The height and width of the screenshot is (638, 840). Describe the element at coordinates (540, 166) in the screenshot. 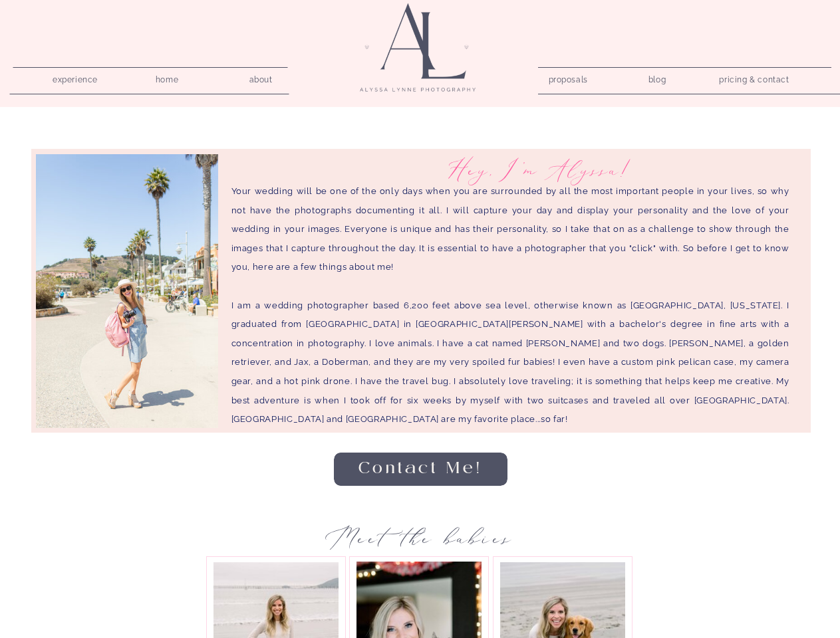

I see `h1: hey, I'm Alyssa!` at that location.